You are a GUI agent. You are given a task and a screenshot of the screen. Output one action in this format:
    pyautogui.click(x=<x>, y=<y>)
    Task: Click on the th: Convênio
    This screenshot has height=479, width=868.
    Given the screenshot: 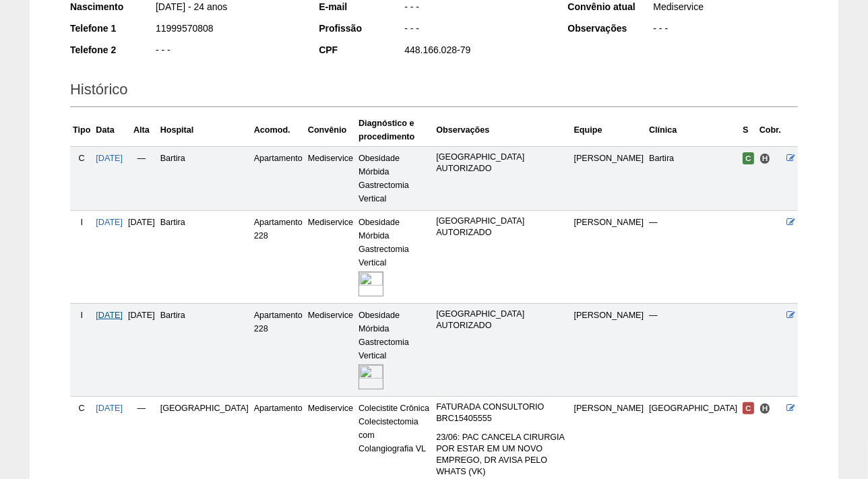 What is the action you would take?
    pyautogui.click(x=331, y=130)
    